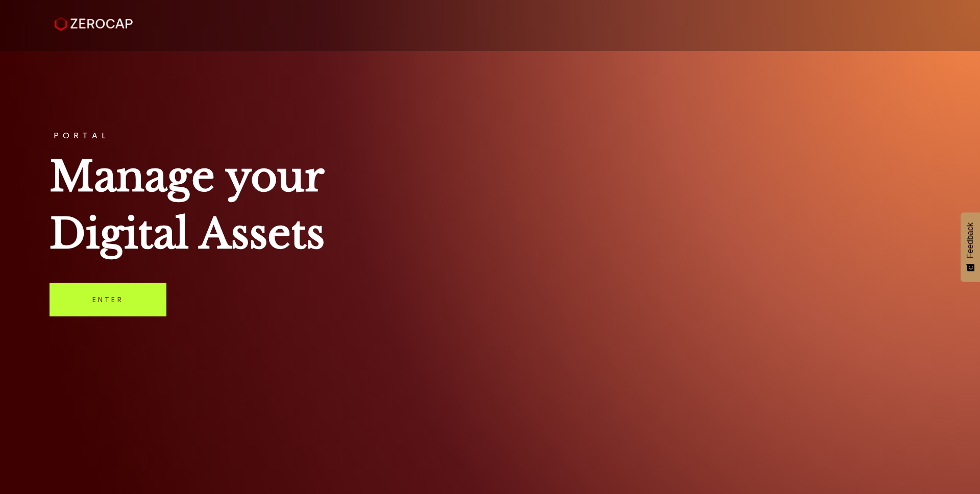  I want to click on a: Enter, so click(108, 300).